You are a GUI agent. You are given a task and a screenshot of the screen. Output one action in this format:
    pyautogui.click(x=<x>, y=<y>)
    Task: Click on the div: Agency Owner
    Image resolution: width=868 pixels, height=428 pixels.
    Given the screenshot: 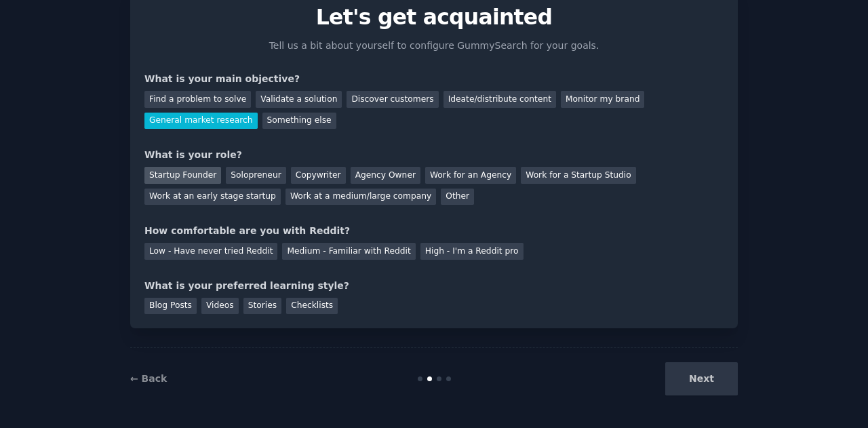 What is the action you would take?
    pyautogui.click(x=385, y=175)
    